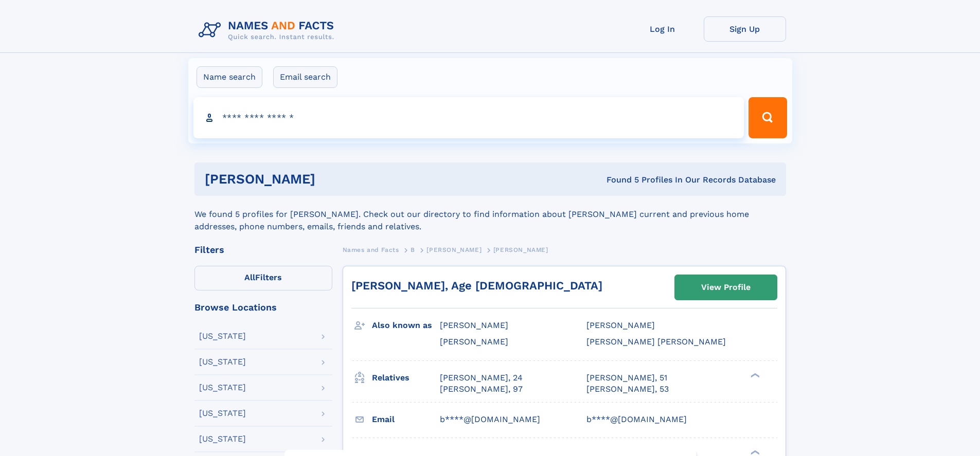 The width and height of the screenshot is (980, 456). What do you see at coordinates (263, 307) in the screenshot?
I see `div: Browse Locations` at bounding box center [263, 307].